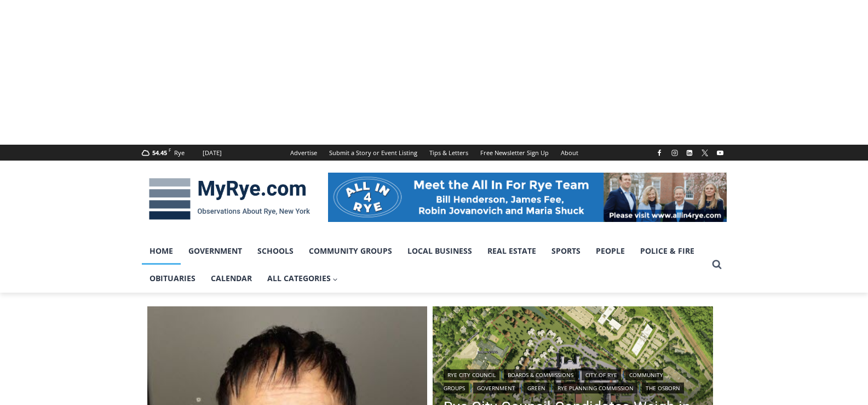 Image resolution: width=868 pixels, height=405 pixels. What do you see at coordinates (601, 375) in the screenshot?
I see `a: City of Rye` at bounding box center [601, 375].